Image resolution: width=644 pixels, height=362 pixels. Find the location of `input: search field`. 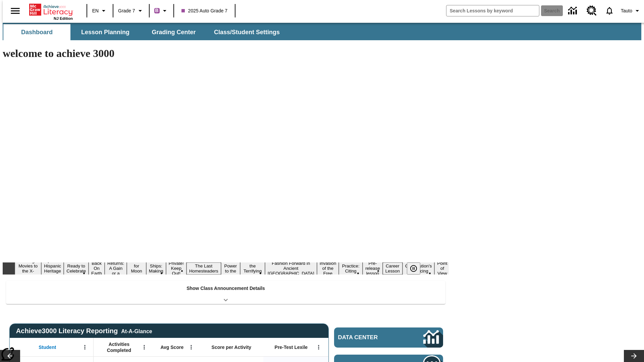

input: search field is located at coordinates (492, 11).